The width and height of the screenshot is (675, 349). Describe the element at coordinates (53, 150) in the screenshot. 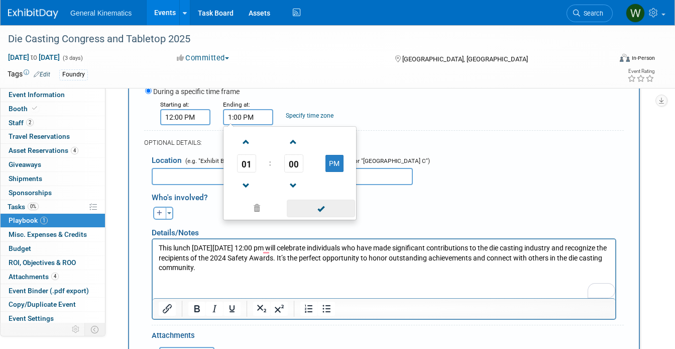

I see `a: Asset Reservations4` at that location.